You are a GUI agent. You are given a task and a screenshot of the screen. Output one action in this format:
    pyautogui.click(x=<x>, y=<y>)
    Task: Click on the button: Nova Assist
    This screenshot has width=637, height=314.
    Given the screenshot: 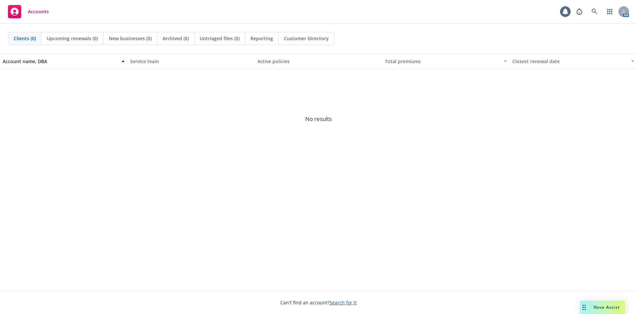 What is the action you would take?
    pyautogui.click(x=603, y=307)
    